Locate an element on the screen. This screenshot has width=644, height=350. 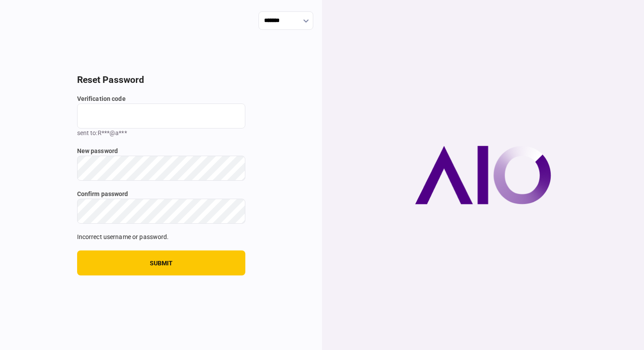
h2: reset password is located at coordinates (161, 80).